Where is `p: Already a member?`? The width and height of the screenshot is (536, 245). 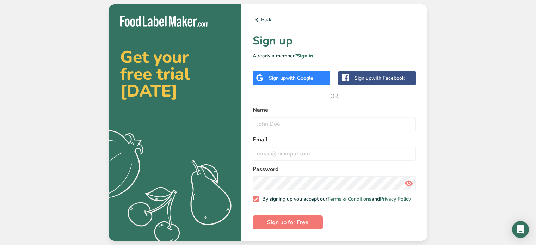
p: Already a member? is located at coordinates (334, 56).